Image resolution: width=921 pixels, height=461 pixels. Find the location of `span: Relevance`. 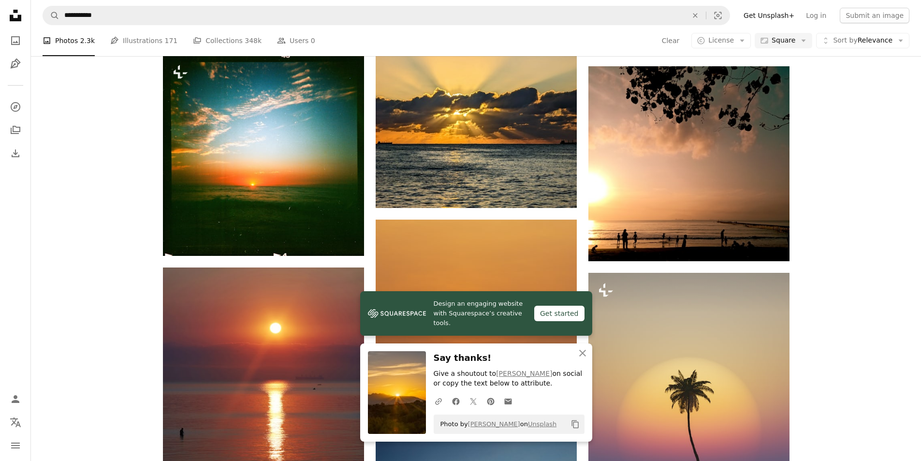

span: Relevance is located at coordinates (862, 41).